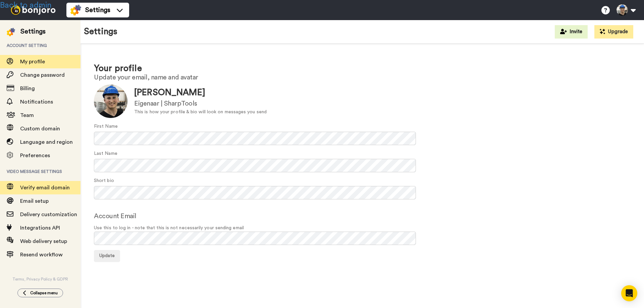  I want to click on span: My profile, so click(33, 62).